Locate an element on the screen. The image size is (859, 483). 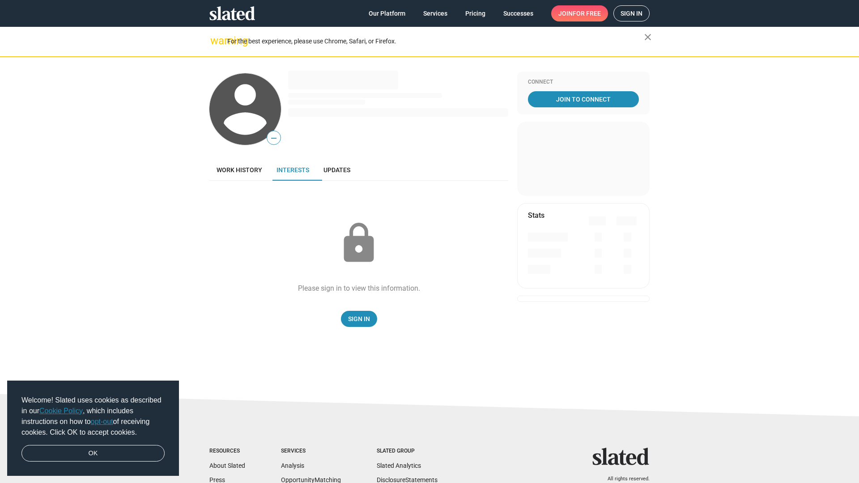
a: Sign In is located at coordinates (359, 319).